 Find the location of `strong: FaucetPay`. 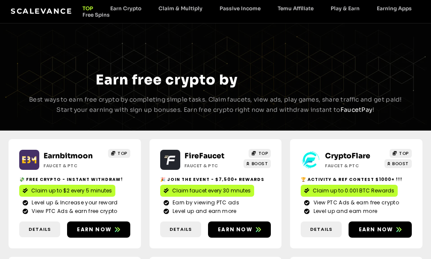

strong: FaucetPay is located at coordinates (357, 110).